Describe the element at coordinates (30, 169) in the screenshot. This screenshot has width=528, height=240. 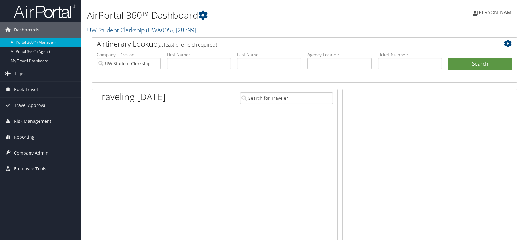
I see `span: Employee Tools` at that location.